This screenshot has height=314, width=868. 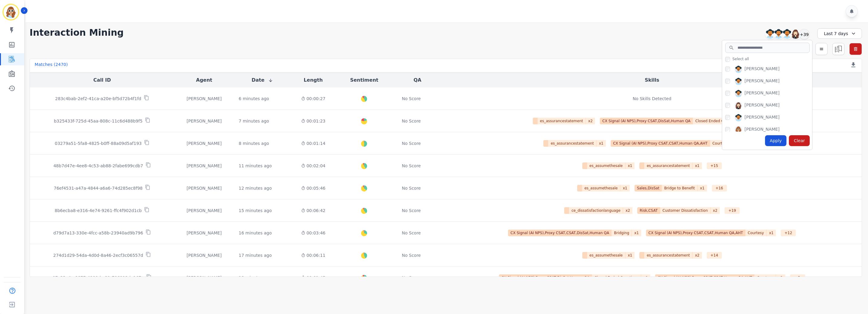 I want to click on div: Matches ( 2470 ), so click(x=51, y=65).